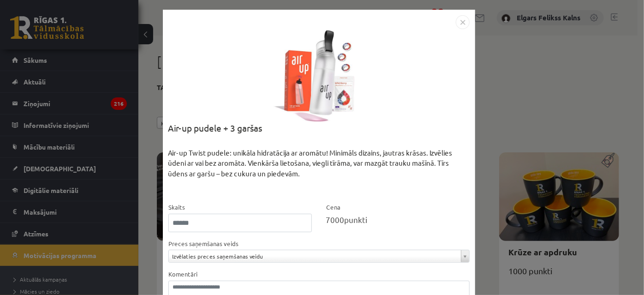 Image resolution: width=644 pixels, height=295 pixels. Describe the element at coordinates (333, 207) in the screenshot. I see `label: Cena` at that location.